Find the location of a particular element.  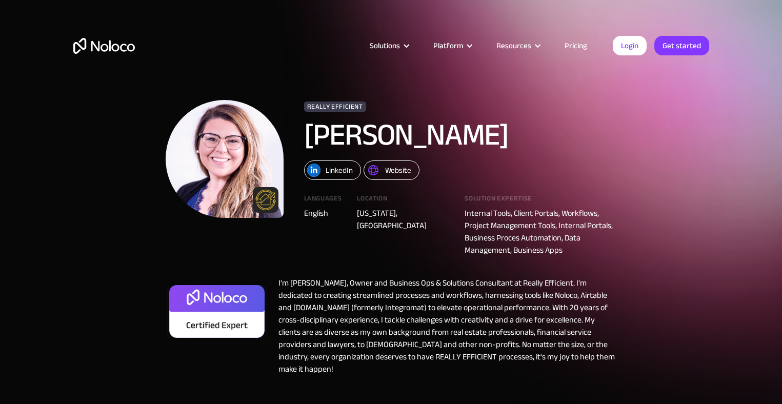

a: Get started is located at coordinates (681, 46).